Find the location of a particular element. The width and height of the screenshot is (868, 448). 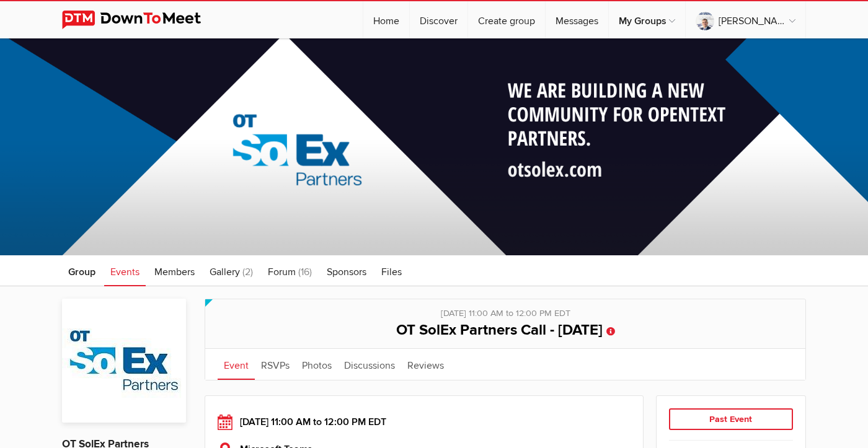

a: Create group is located at coordinates (507, 20).